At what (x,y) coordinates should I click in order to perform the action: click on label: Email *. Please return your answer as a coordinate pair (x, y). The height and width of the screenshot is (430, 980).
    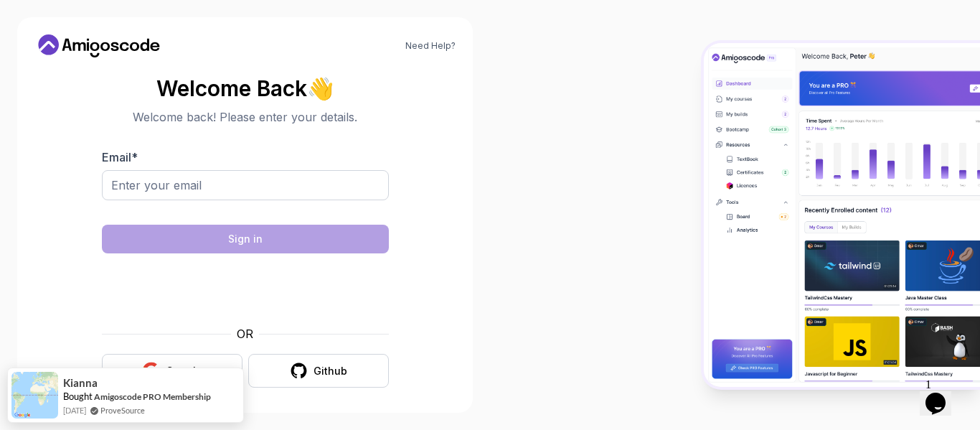
    Looking at the image, I should click on (120, 157).